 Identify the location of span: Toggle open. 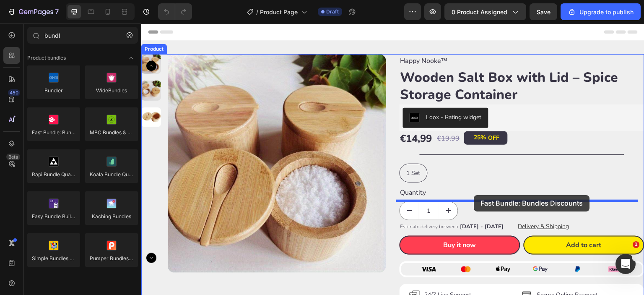
(131, 58).